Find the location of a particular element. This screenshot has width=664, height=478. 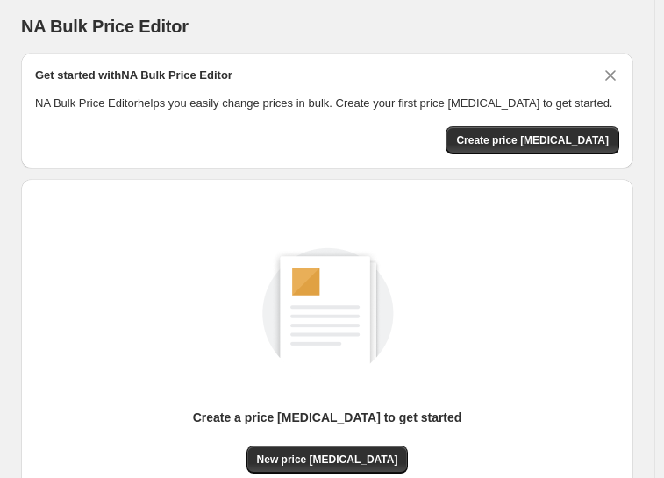

p: NA Bulk Price Editor helps you easily change prices in bulk. Create your first price [MEDICAL_DAT... is located at coordinates (327, 104).